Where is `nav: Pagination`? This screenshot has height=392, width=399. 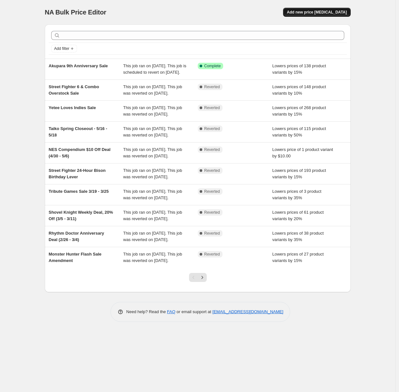
nav: Pagination is located at coordinates (198, 277).